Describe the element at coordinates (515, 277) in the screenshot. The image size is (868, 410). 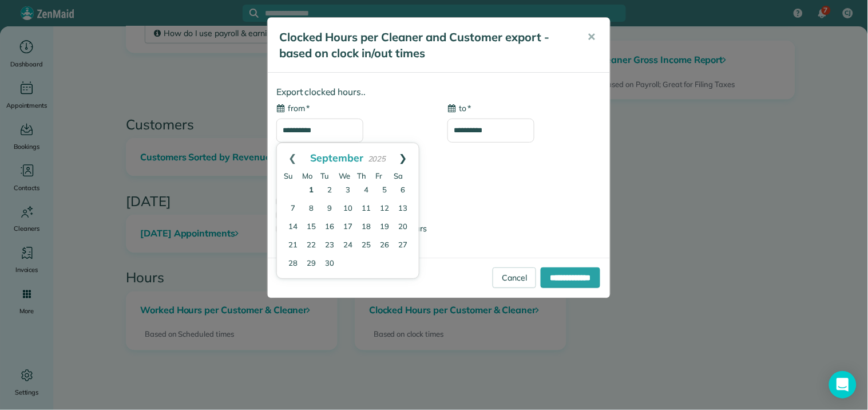
I see `a: Cancel` at that location.